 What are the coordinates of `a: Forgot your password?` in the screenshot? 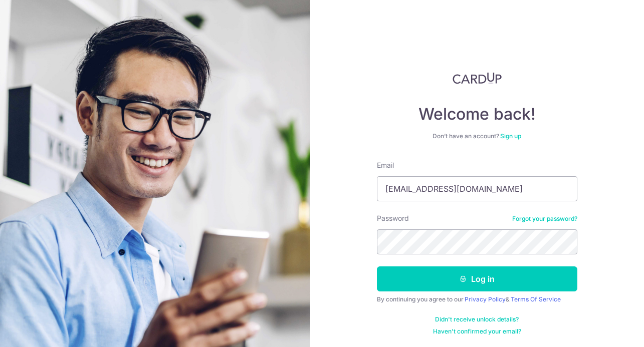 It's located at (545, 219).